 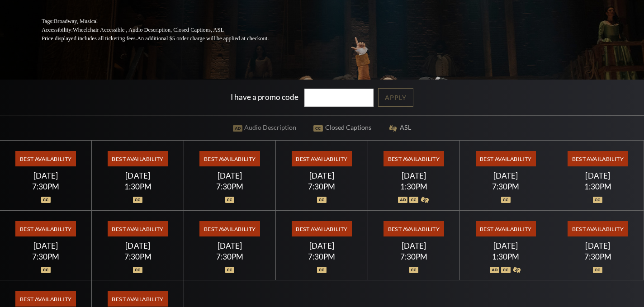 I want to click on p: Accessibility:, so click(x=166, y=30).